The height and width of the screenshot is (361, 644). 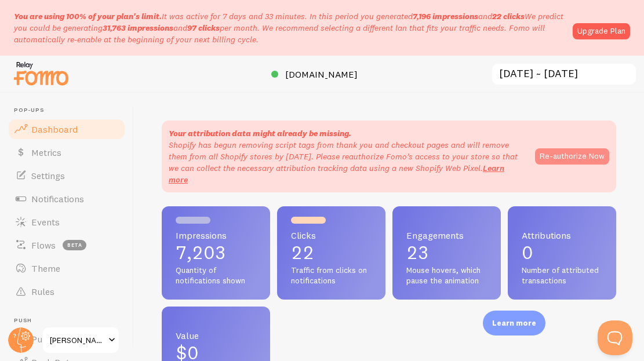 I want to click on div: Learn more, so click(x=514, y=323).